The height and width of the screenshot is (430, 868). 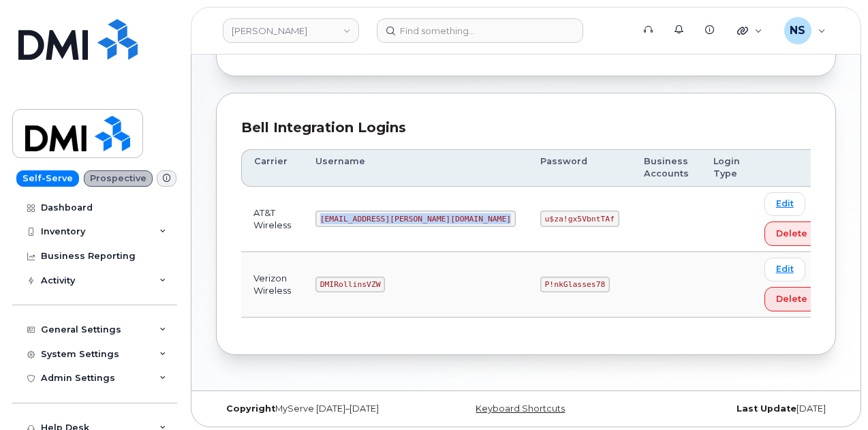 What do you see at coordinates (272, 220) in the screenshot?
I see `td: AT&T Wireless` at bounding box center [272, 220].